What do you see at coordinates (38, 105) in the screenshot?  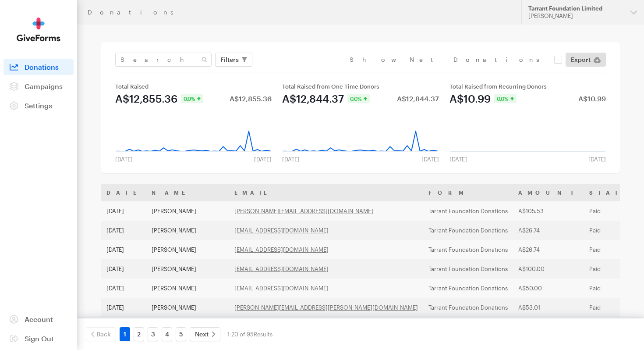 I see `span: Settings` at bounding box center [38, 105].